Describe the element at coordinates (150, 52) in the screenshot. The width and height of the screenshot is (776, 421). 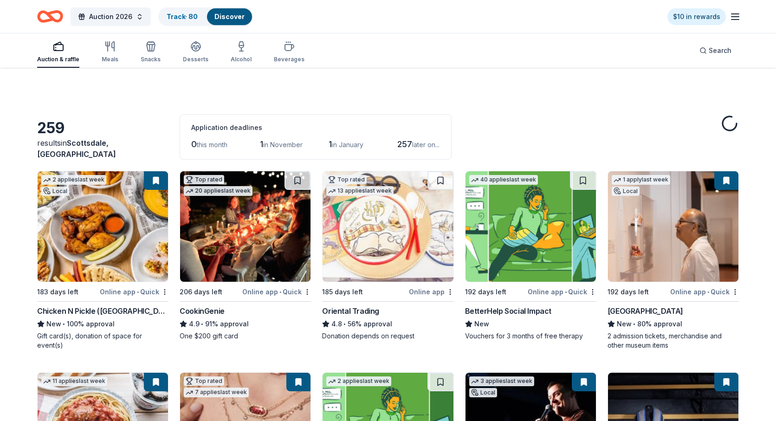
I see `button: Snacks` at that location.